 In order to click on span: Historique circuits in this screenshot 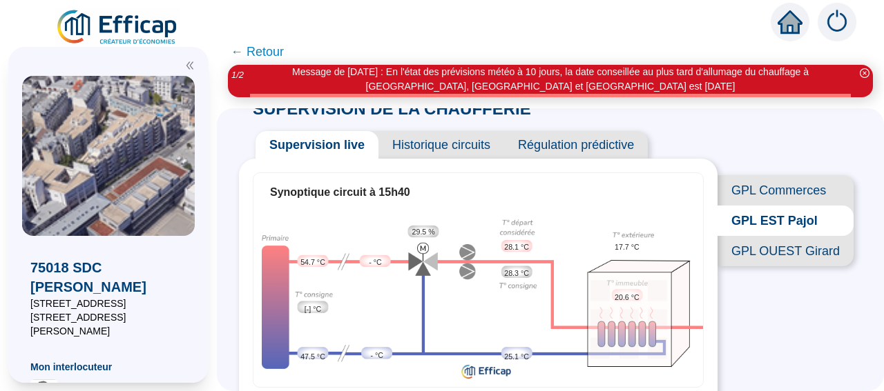, I will do `click(441, 145)`.